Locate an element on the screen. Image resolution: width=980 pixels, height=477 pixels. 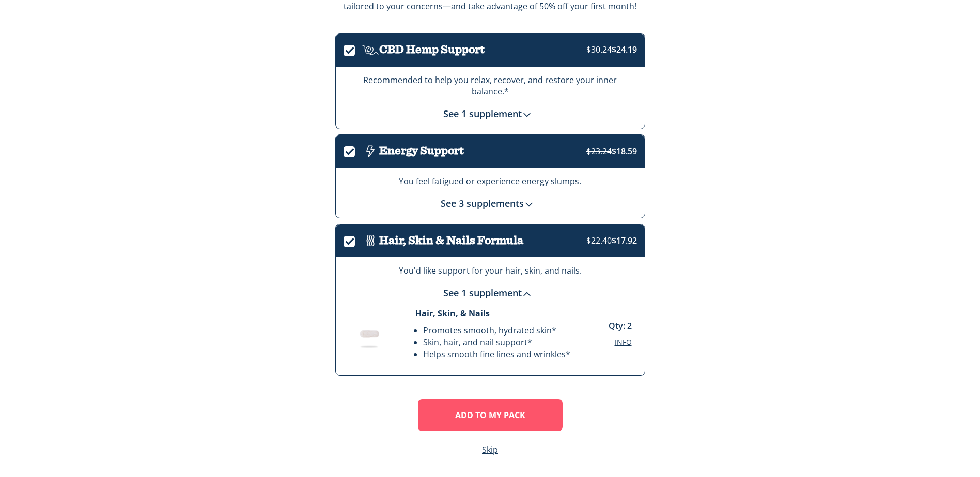
p: You feel fatigued or experience energy slumps. is located at coordinates (490, 181).